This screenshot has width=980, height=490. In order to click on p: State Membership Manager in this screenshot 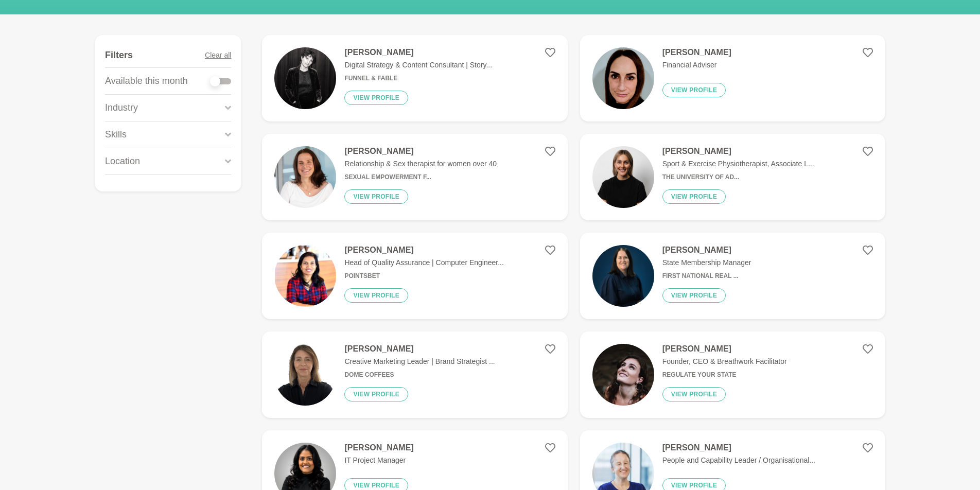, I will do `click(707, 263)`.